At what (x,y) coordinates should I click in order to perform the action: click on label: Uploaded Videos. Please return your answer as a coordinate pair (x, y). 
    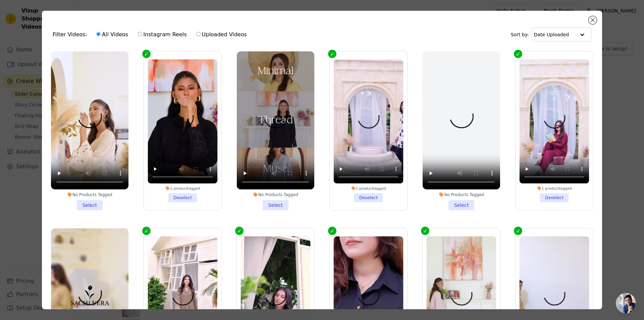
    Looking at the image, I should click on (222, 34).